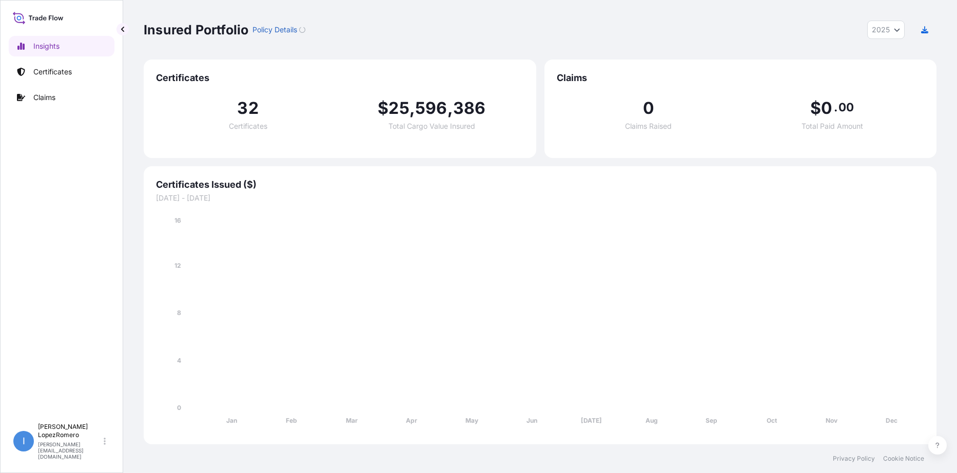  What do you see at coordinates (886, 30) in the screenshot?
I see `button: Year Selector` at bounding box center [886, 30].